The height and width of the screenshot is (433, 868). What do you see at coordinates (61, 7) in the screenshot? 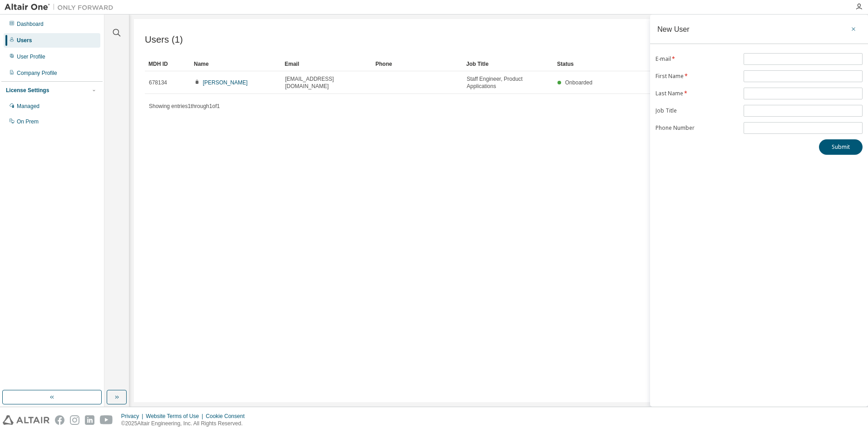
I see `img: Altair One` at bounding box center [61, 7].